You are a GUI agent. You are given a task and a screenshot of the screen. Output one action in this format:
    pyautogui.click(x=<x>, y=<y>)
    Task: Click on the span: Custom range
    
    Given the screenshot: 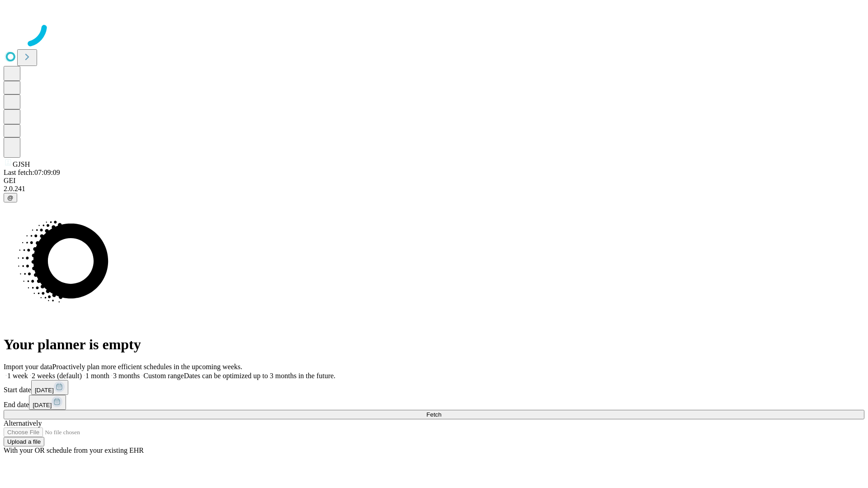 What is the action you would take?
    pyautogui.click(x=163, y=376)
    